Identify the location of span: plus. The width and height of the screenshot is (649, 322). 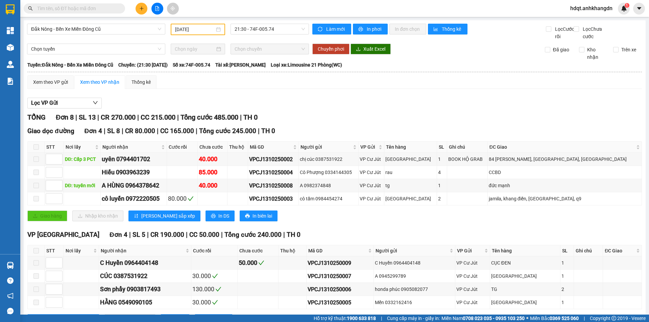
(142, 8).